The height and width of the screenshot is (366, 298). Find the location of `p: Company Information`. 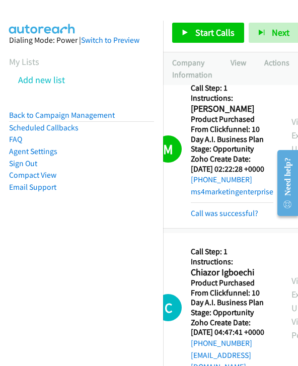

p: Company Information is located at coordinates (192, 68).